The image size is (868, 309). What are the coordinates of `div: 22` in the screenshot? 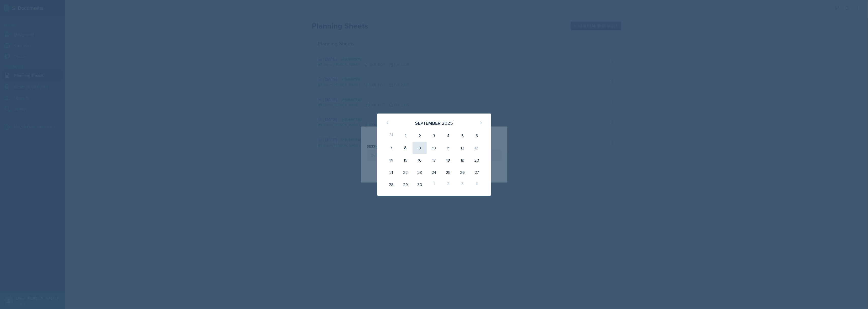 It's located at (405, 172).